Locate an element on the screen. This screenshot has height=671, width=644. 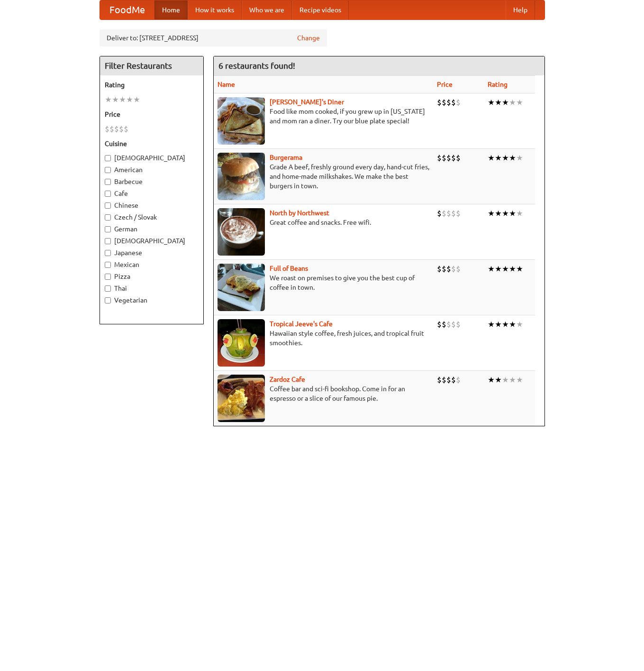
input: Barbecue is located at coordinates (108, 181).